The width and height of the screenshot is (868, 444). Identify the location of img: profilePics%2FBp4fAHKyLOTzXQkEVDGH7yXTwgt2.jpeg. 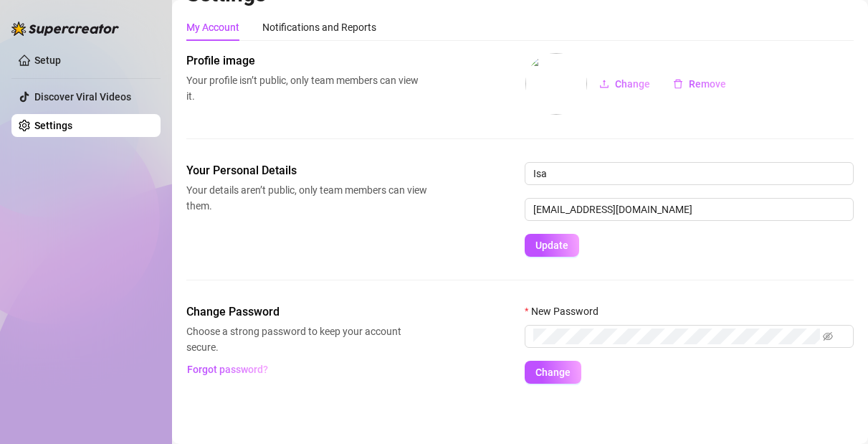
(557, 84).